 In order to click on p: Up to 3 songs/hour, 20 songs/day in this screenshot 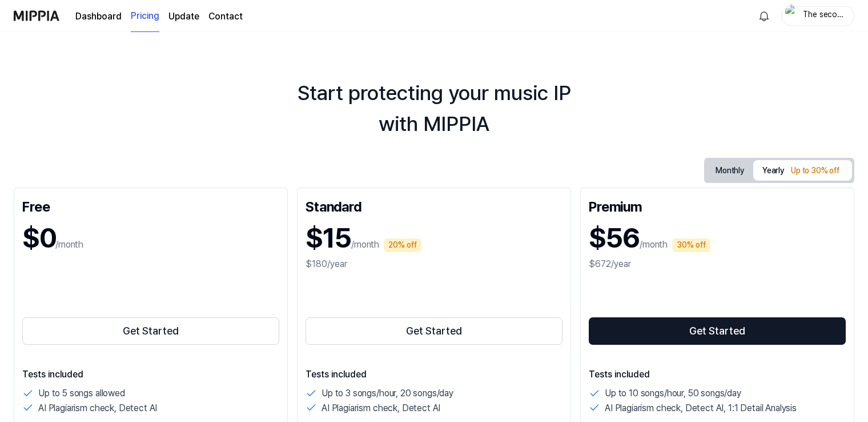, I will do `click(387, 393)`.